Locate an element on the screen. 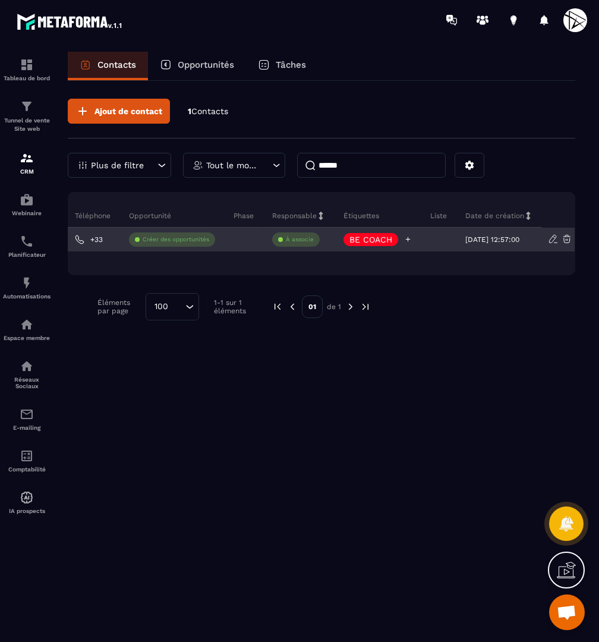 The image size is (599, 642). p: Tâches is located at coordinates (291, 65).